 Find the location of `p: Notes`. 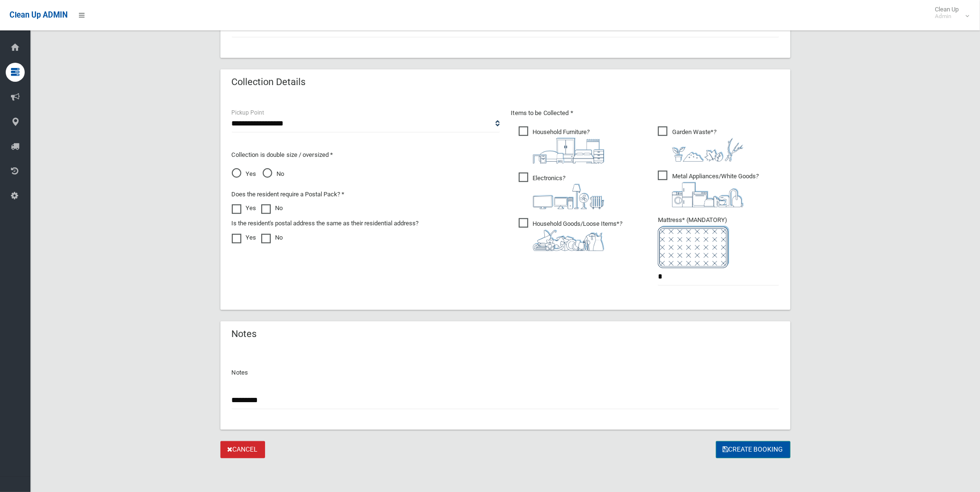

p: Notes is located at coordinates (505, 373).